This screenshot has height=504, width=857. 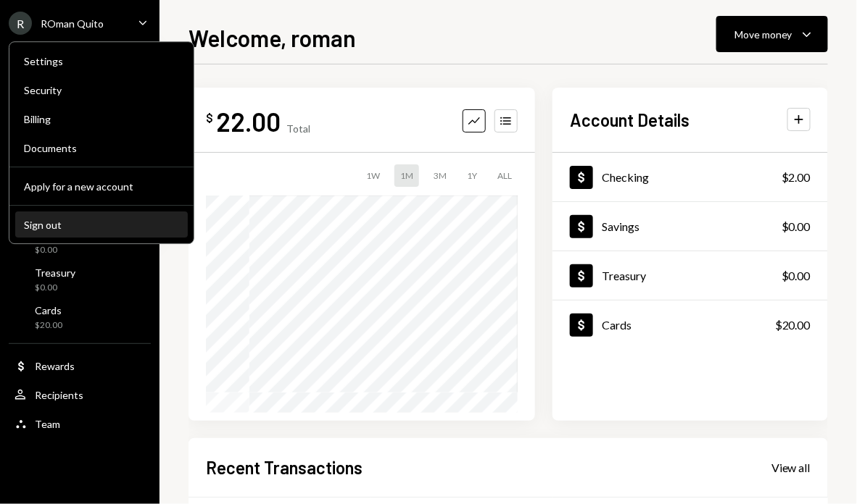 What do you see at coordinates (625, 177) in the screenshot?
I see `div: Checking` at bounding box center [625, 177].